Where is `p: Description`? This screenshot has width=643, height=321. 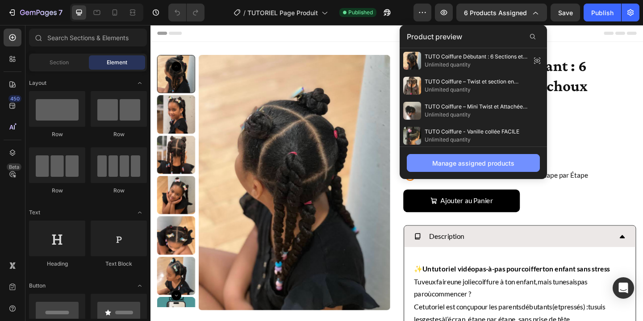
p: Description is located at coordinates (322, 230).